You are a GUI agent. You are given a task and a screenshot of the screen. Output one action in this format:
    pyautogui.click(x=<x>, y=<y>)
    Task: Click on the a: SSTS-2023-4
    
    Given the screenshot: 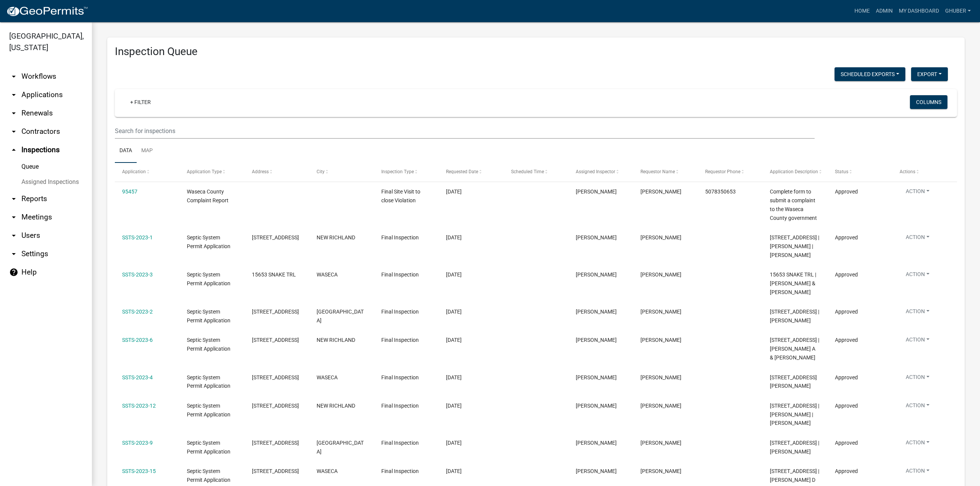 What is the action you would take?
    pyautogui.click(x=137, y=378)
    